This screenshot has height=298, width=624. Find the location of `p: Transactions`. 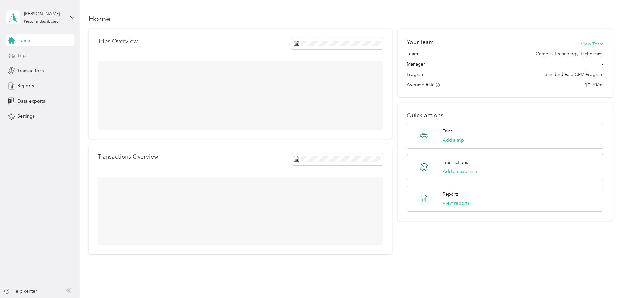

p: Transactions is located at coordinates (455, 162).